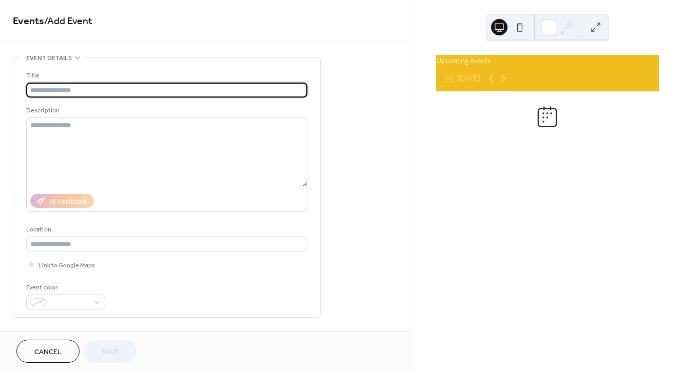 The height and width of the screenshot is (371, 684). I want to click on span: Cancel, so click(48, 352).